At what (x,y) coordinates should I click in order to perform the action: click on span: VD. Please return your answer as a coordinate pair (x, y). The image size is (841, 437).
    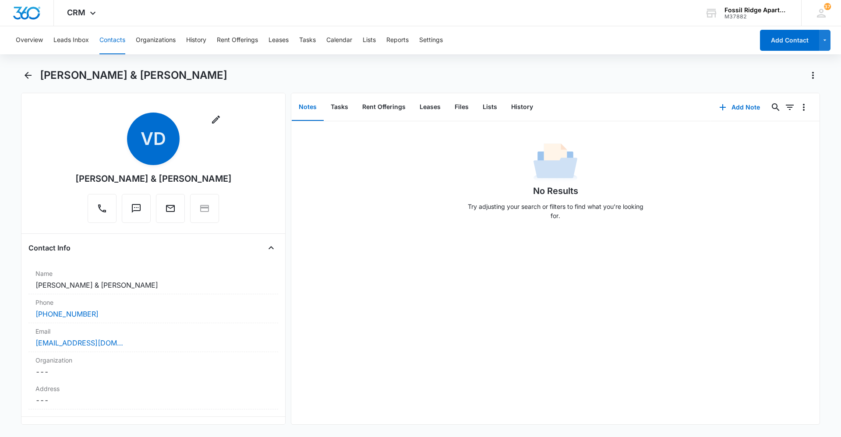
    Looking at the image, I should click on (153, 139).